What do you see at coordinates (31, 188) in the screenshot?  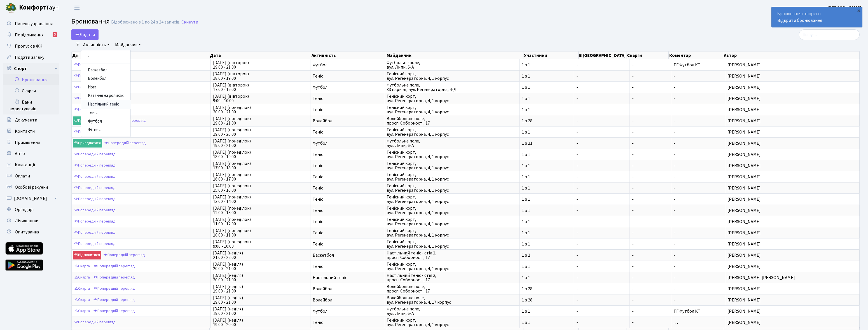 I see `a: Особові рахунки` at bounding box center [31, 188].